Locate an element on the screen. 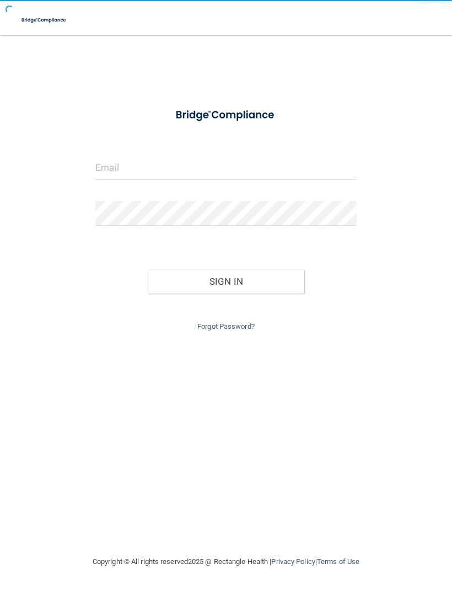 The height and width of the screenshot is (591, 452). a: Forgot Password? is located at coordinates (226, 326).